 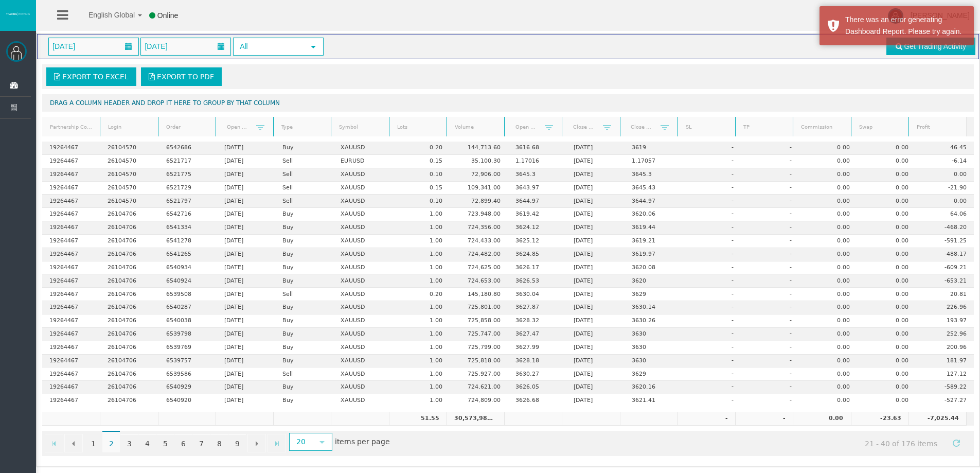 I want to click on td: 3626.53, so click(x=537, y=281).